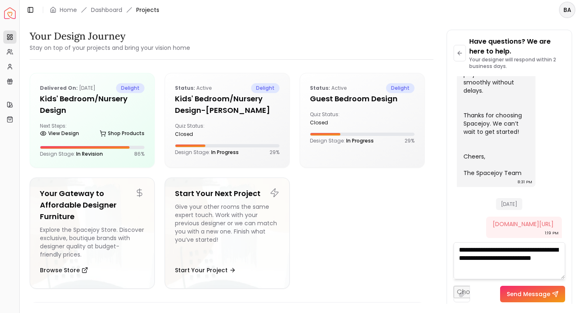 Image resolution: width=582 pixels, height=313 pixels. I want to click on a: View Design, so click(59, 133).